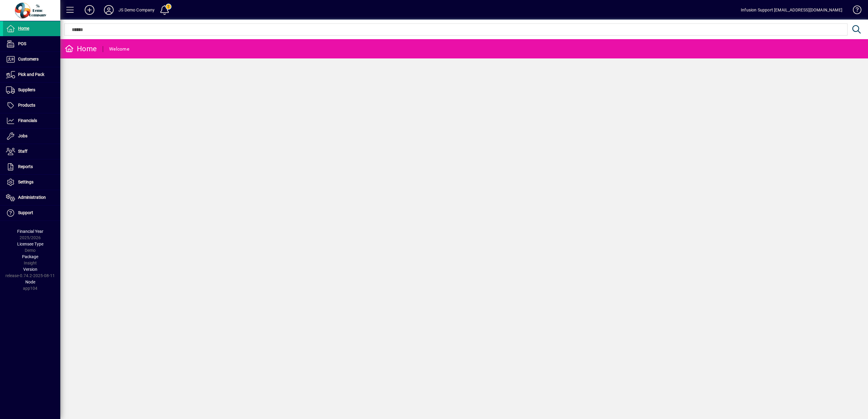 The height and width of the screenshot is (419, 868). What do you see at coordinates (30, 231) in the screenshot?
I see `span: Financial Year` at bounding box center [30, 231].